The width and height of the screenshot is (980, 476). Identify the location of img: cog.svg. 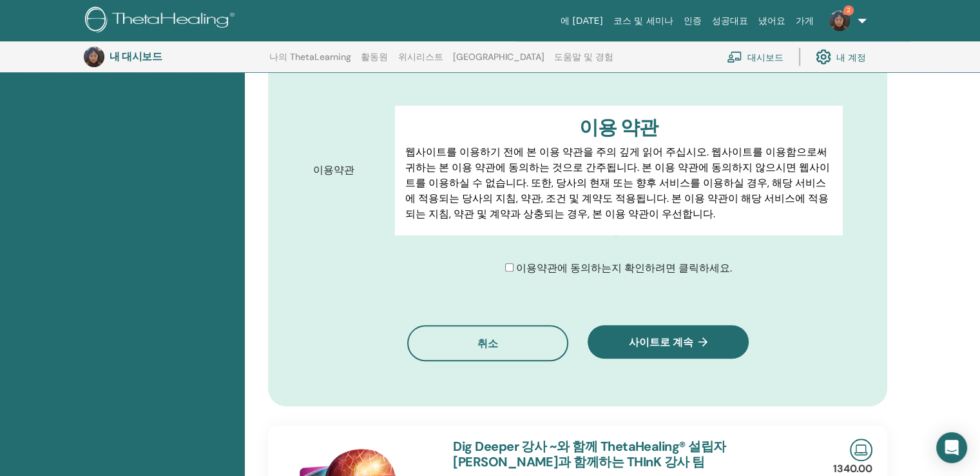
(824, 57).